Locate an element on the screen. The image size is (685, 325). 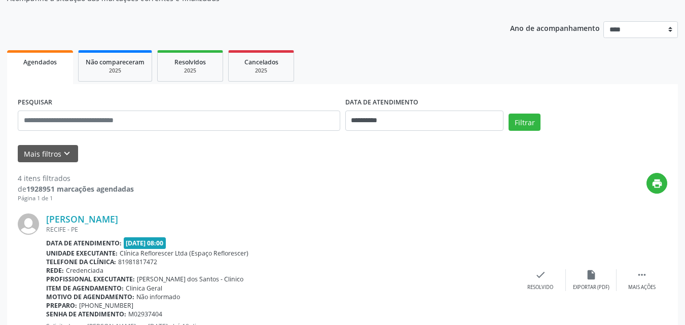
span: M02937404 is located at coordinates (145, 314).